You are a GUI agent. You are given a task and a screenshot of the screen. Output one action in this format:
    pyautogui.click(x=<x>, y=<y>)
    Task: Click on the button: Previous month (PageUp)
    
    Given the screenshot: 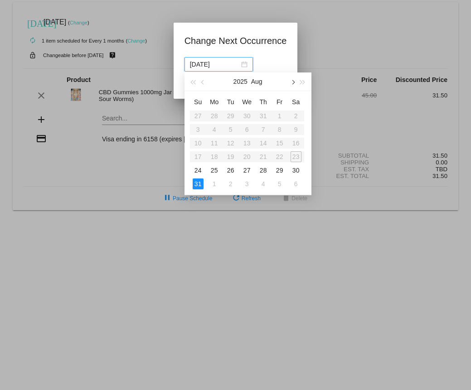 What is the action you would take?
    pyautogui.click(x=203, y=82)
    